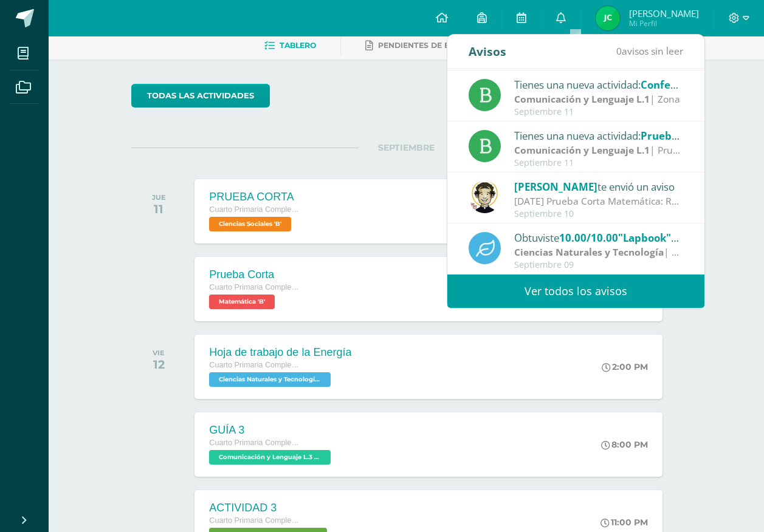 Image resolution: width=764 pixels, height=532 pixels. Describe the element at coordinates (159, 198) in the screenshot. I see `div: JUE` at that location.